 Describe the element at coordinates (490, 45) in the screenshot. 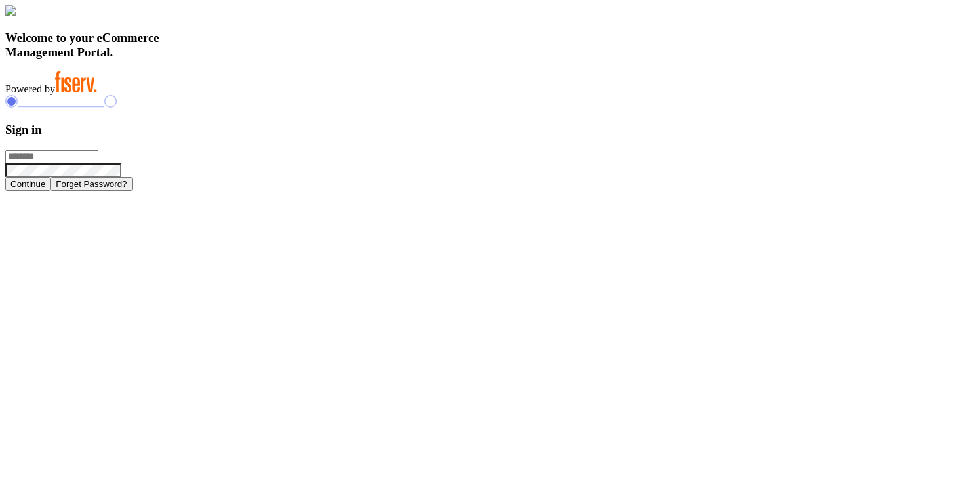

I see `h3: Welcome to your eCommerce Management Portal.` at that location.